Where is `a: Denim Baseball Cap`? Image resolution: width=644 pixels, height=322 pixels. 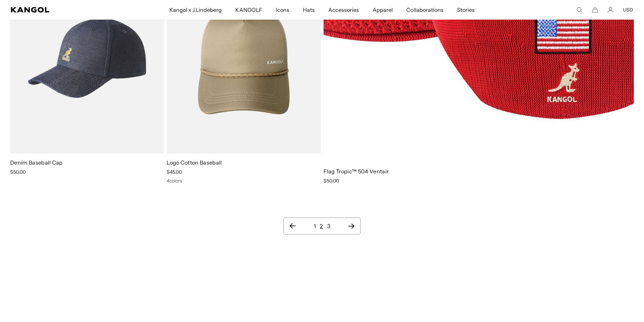
a: Denim Baseball Cap is located at coordinates (36, 162).